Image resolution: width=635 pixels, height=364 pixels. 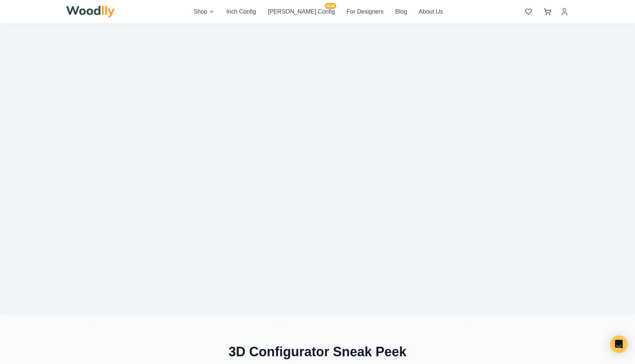 What do you see at coordinates (365, 12) in the screenshot?
I see `button: For Designers` at bounding box center [365, 12].